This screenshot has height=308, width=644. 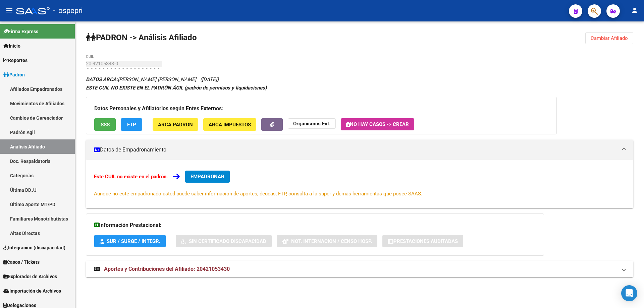 I want to click on button: EMPADRONAR, so click(x=207, y=177).